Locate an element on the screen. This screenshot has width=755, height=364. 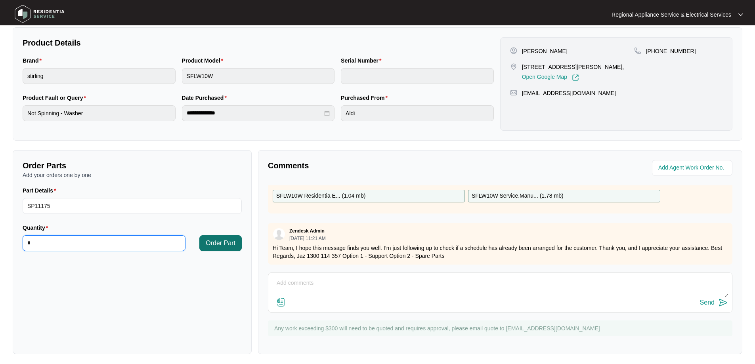
p: Any work exceeding $300 will need to be quoted and requires approval, please email quote to [EMAI... is located at coordinates (501, 329).